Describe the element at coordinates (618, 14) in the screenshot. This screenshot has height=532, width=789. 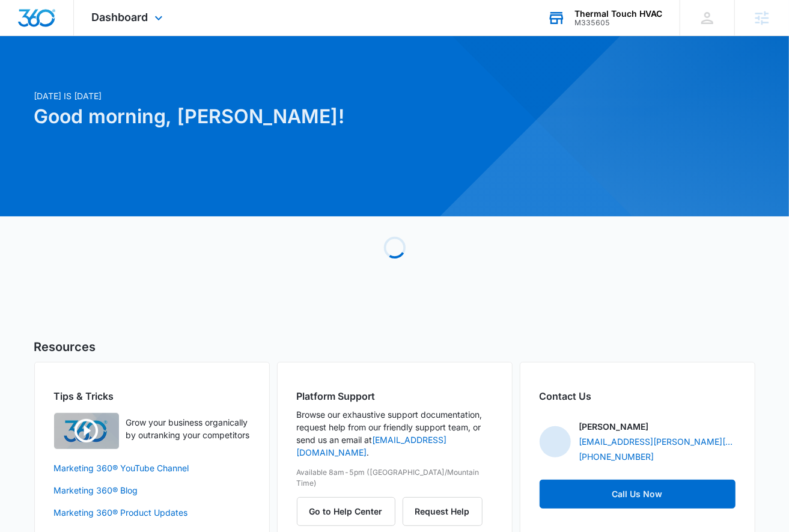
I see `div: account name` at that location.